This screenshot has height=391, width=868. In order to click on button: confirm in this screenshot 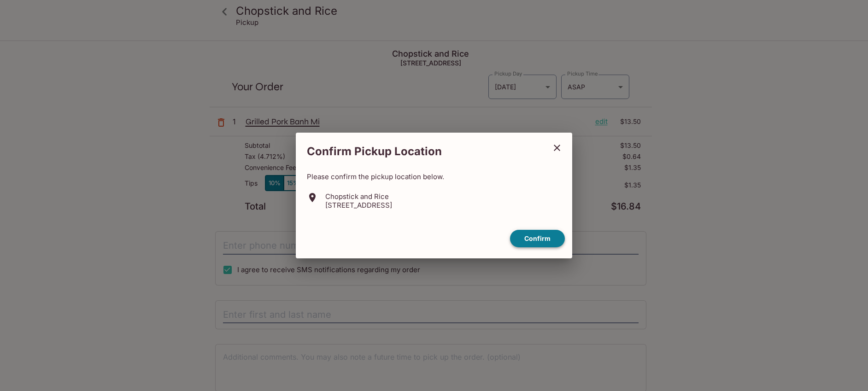, I will do `click(537, 239)`.